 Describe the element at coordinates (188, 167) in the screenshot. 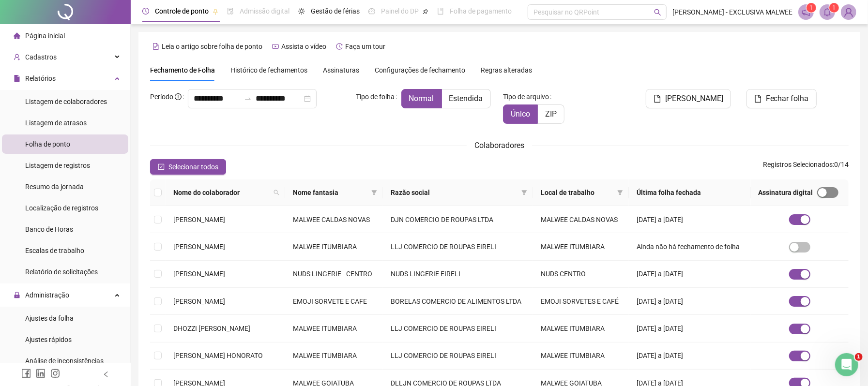

I see `button: Selecionar todos` at that location.